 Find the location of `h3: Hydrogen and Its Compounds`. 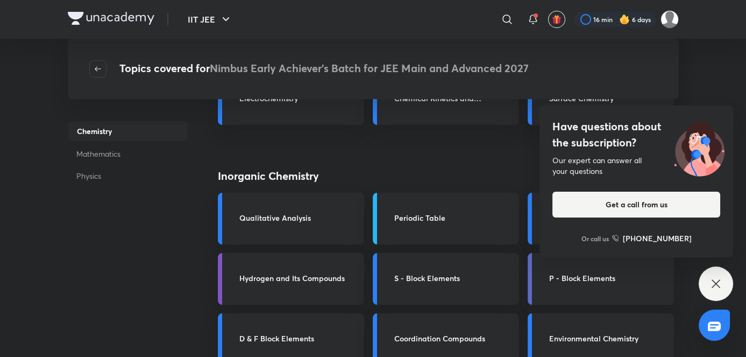

h3: Hydrogen and Its Compounds is located at coordinates (299, 278).